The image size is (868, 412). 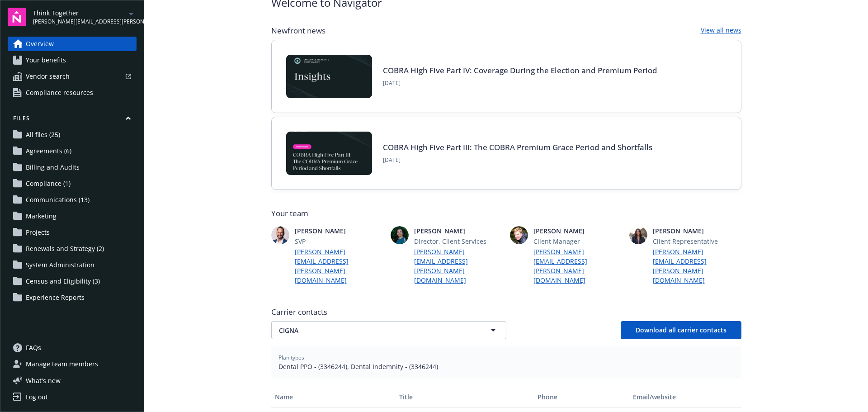 What do you see at coordinates (72, 76) in the screenshot?
I see `a: Vendor search` at bounding box center [72, 76].